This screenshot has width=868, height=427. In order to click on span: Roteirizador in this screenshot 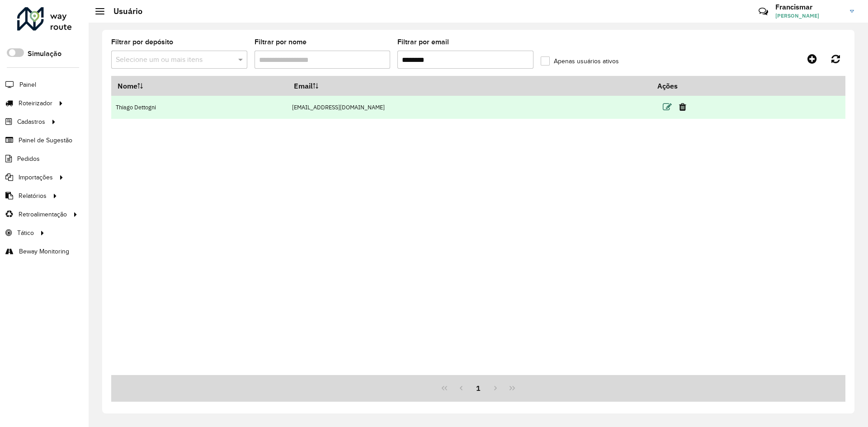, I will do `click(35, 103)`.